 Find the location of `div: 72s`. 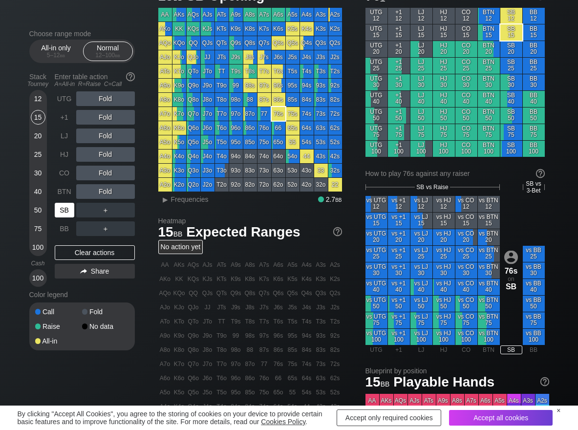

div: 72s is located at coordinates (335, 114).